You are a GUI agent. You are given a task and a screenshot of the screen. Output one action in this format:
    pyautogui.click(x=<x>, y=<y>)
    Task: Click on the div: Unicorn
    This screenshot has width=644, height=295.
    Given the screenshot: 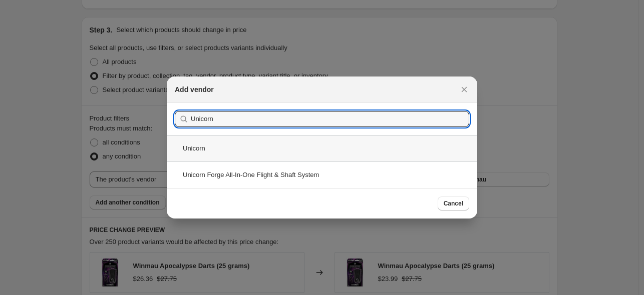 What is the action you would take?
    pyautogui.click(x=322, y=148)
    